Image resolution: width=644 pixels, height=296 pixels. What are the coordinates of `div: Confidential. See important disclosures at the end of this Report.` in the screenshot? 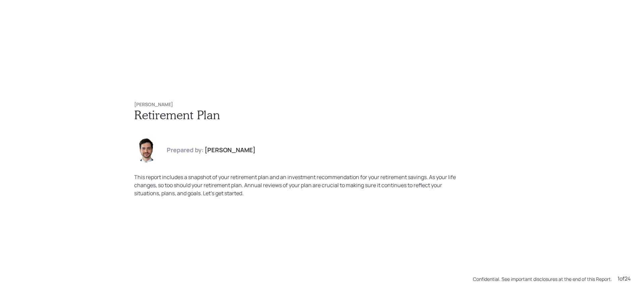 It's located at (543, 279).